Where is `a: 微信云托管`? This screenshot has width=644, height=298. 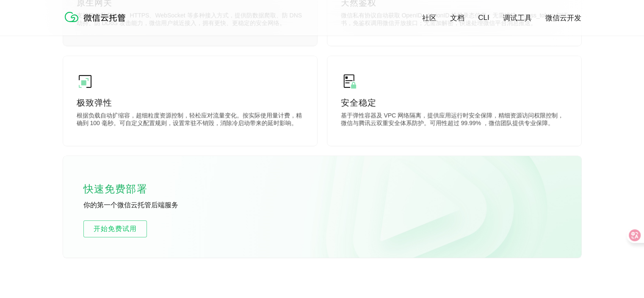 a: 微信云托管 is located at coordinates (97, 23).